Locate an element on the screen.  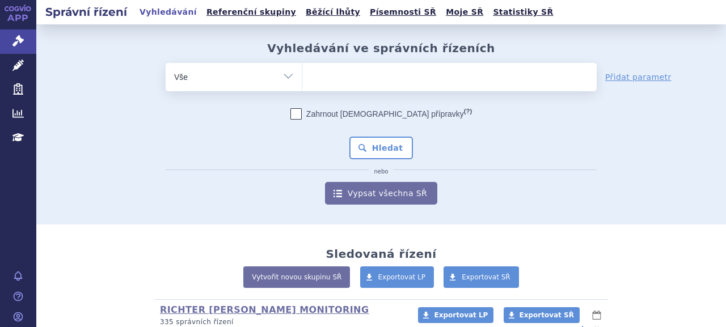
a: Písemnosti SŘ is located at coordinates (403, 12).